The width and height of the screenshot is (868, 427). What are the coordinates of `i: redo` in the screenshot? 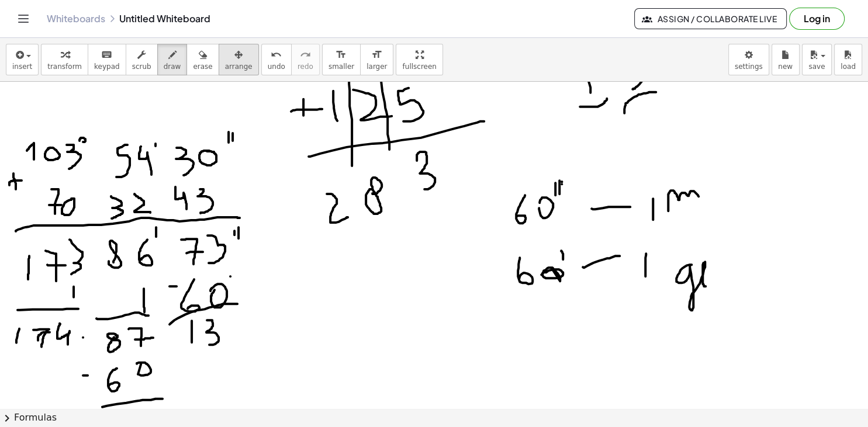 It's located at (305, 55).